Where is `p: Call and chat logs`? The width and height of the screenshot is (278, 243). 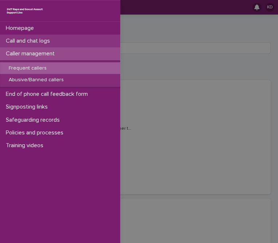
p: Call and chat logs is located at coordinates (29, 41).